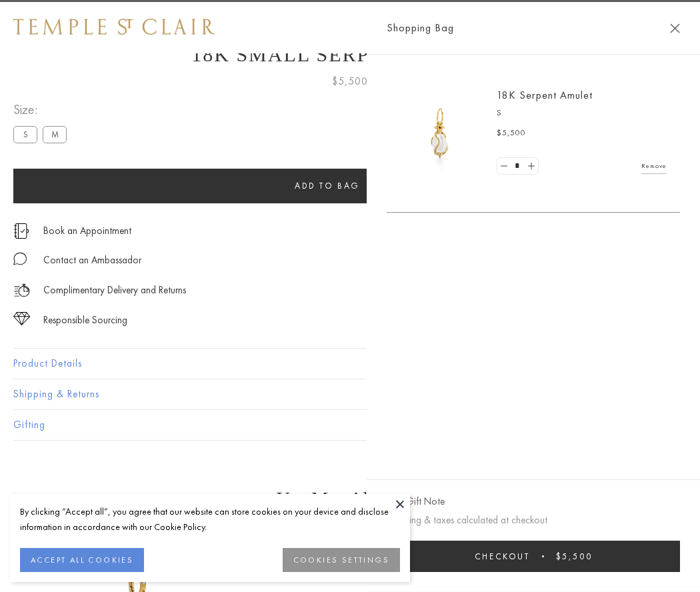 The image size is (700, 592). I want to click on button: Product Details, so click(350, 363).